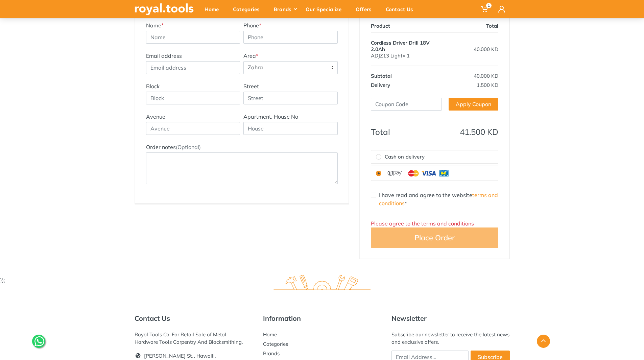  I want to click on input: Avenue, so click(193, 129).